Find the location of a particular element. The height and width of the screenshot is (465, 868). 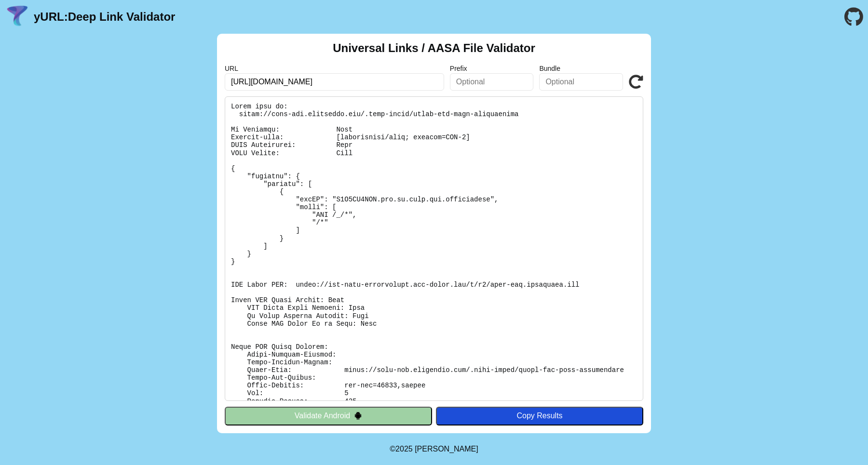

div: Copy Results is located at coordinates (540, 416).